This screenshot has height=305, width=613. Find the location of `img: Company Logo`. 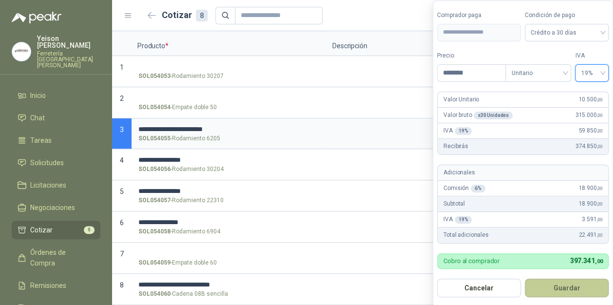

img: Company Logo is located at coordinates (21, 52).